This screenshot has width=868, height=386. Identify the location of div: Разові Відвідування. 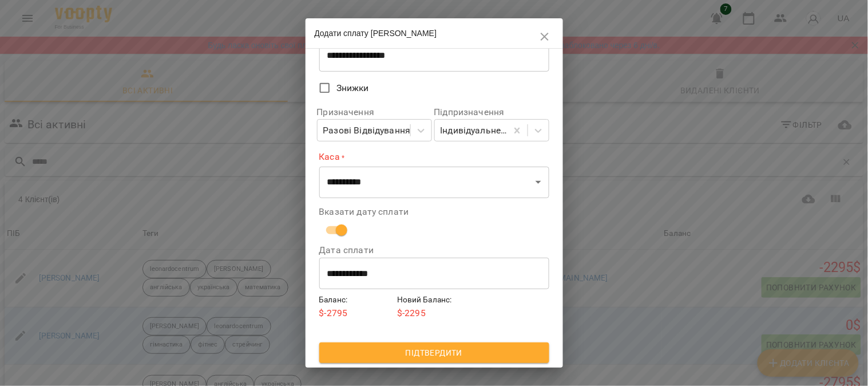
(366, 130).